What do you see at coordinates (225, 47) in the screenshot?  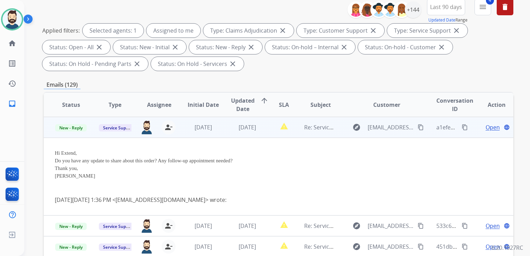 I see `div: Status: New - Reply` at bounding box center [225, 47].